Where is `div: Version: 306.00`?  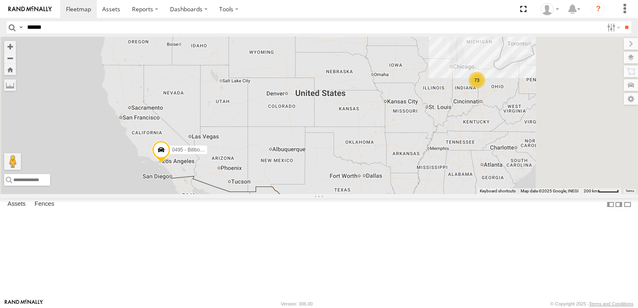 div: Version: 306.00 is located at coordinates (297, 304).